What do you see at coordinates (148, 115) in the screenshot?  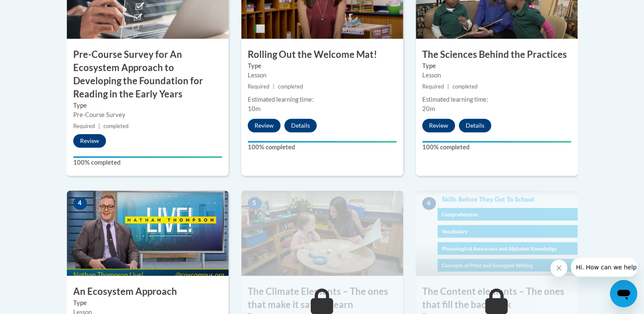 I see `div: Pre-Course Survey` at bounding box center [148, 115].